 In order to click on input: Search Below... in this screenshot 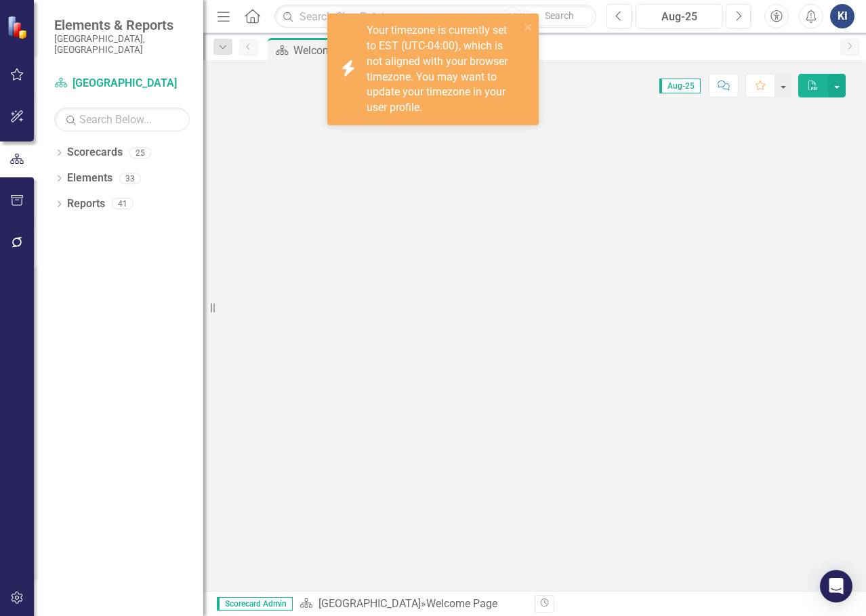, I will do `click(122, 119)`.